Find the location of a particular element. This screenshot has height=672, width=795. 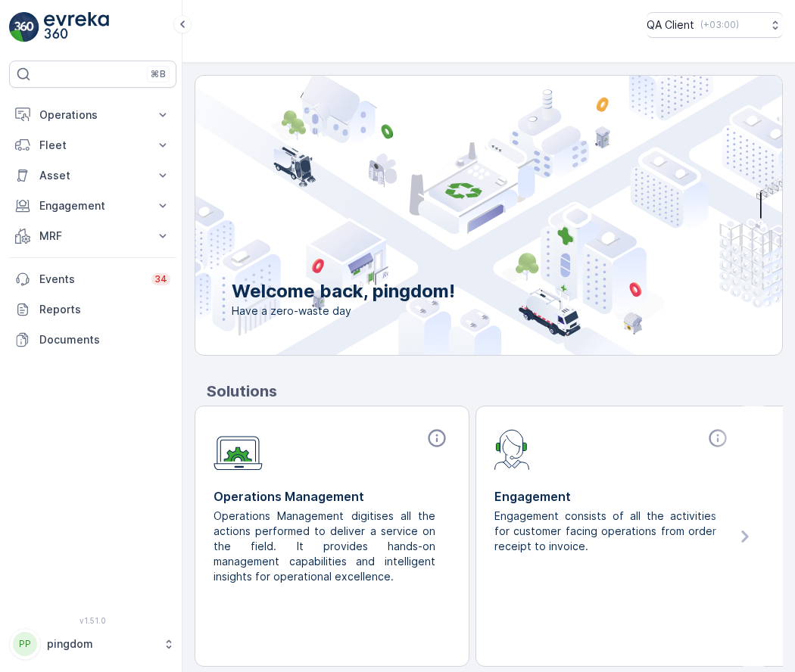

p: Events is located at coordinates (91, 279).